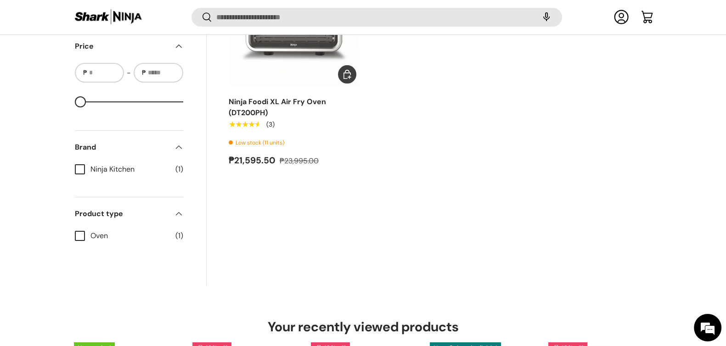 The height and width of the screenshot is (346, 726). I want to click on h2: Your recently viewed products, so click(363, 327).